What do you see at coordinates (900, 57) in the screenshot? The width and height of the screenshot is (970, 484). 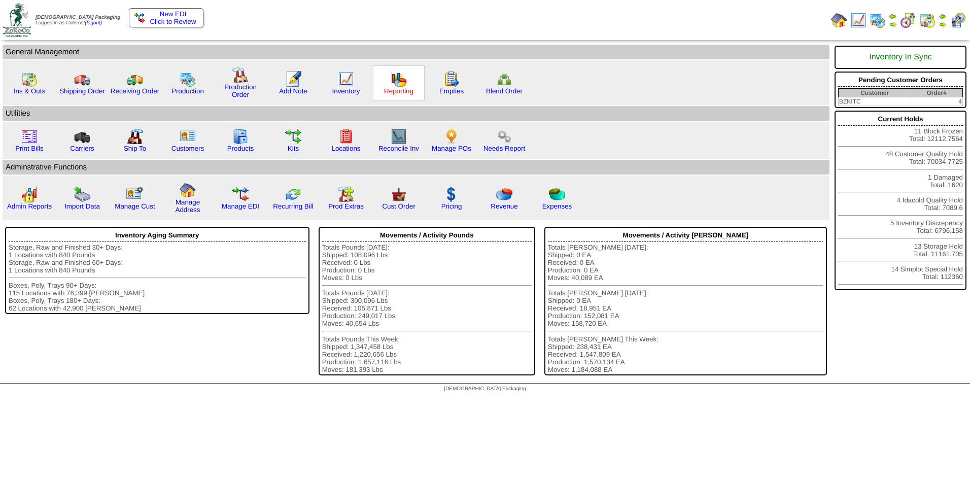 I see `div: Inventory In Sync` at bounding box center [900, 57].